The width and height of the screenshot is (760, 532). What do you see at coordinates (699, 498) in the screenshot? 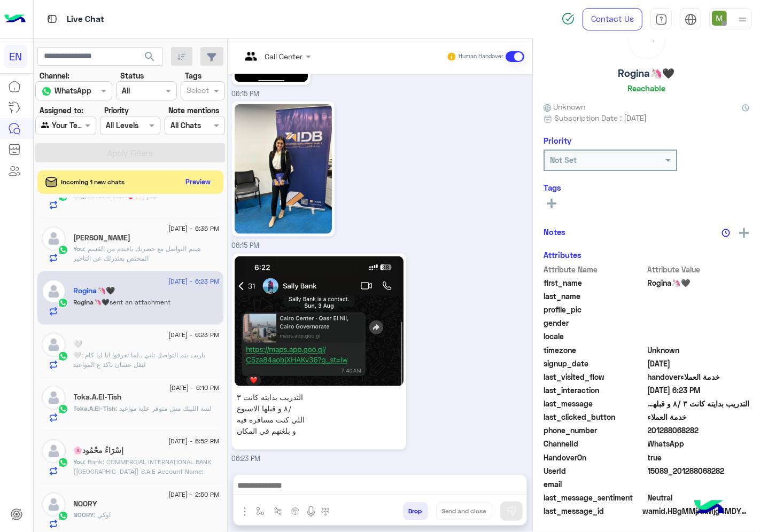
I see `span: 0` at bounding box center [699, 498].